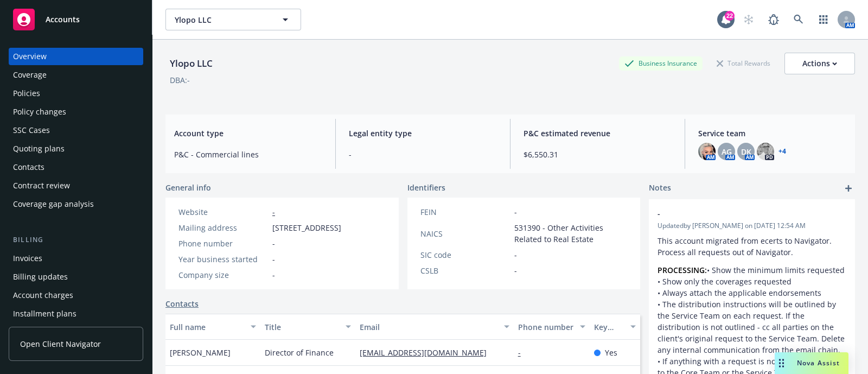 The width and height of the screenshot is (868, 374). What do you see at coordinates (465, 271) in the screenshot?
I see `div: CSLB` at bounding box center [465, 271].